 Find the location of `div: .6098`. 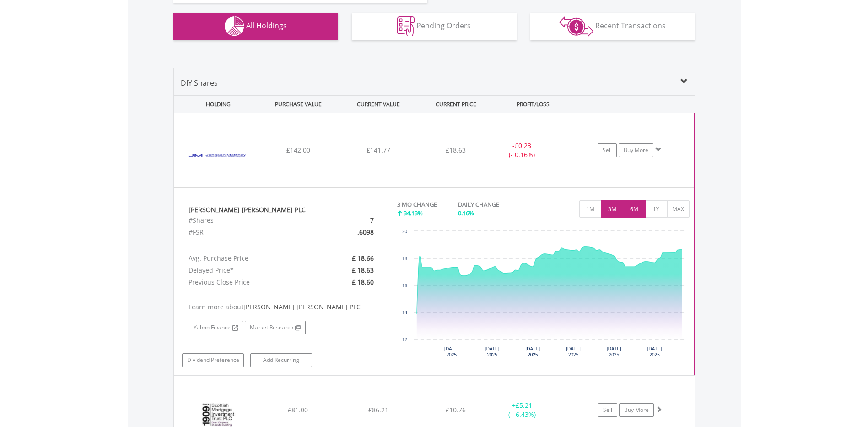

div: .6098 is located at coordinates (348, 232).